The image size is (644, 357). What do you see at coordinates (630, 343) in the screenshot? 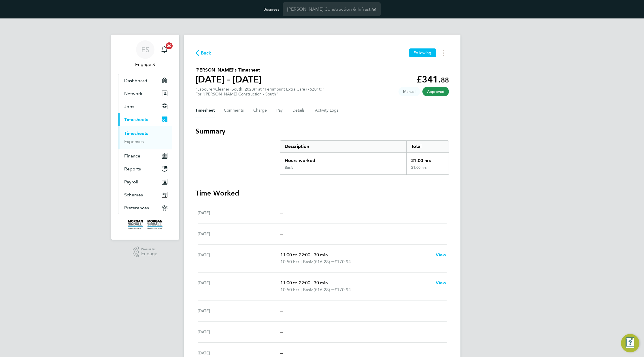
I see `button: Engage Resource Center` at bounding box center [630, 343].